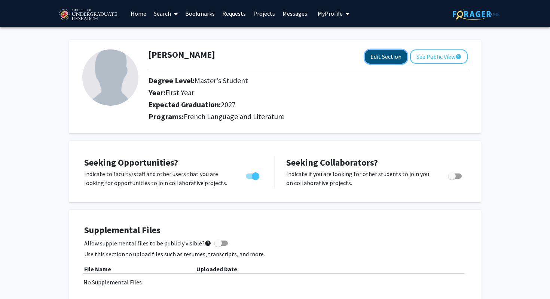  I want to click on img: University of Maryland Logo, so click(88, 15).